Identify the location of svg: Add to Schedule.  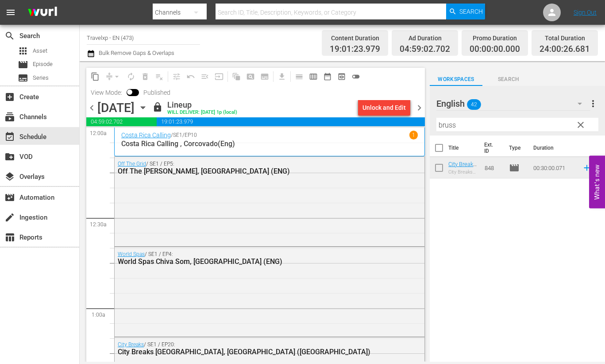
(587, 168).